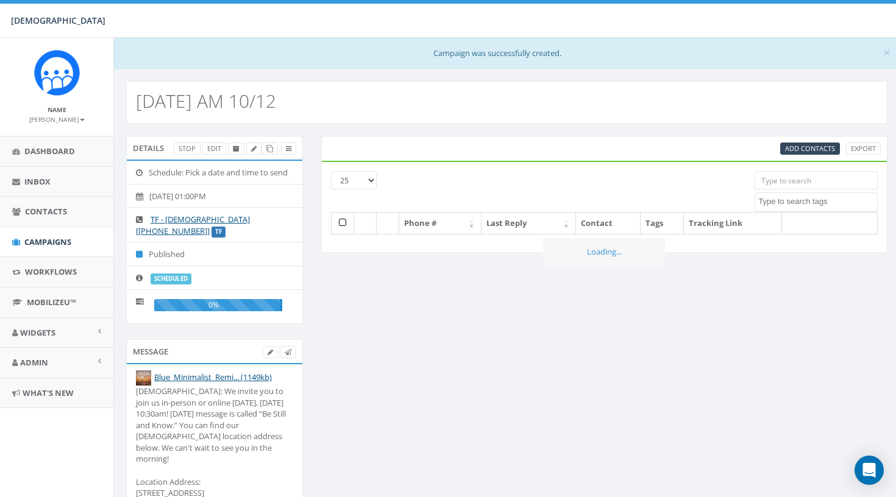 The width and height of the screenshot is (896, 497). I want to click on div: Message, so click(215, 352).